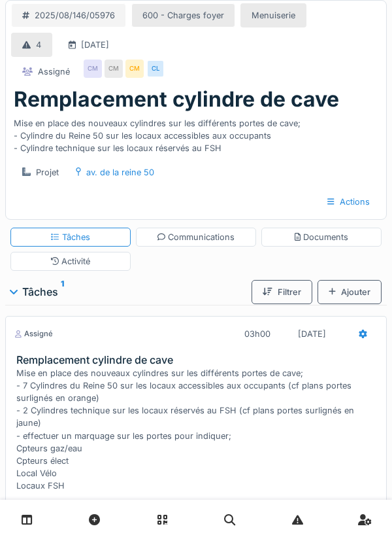 The width and height of the screenshot is (392, 539). I want to click on div: CL, so click(155, 69).